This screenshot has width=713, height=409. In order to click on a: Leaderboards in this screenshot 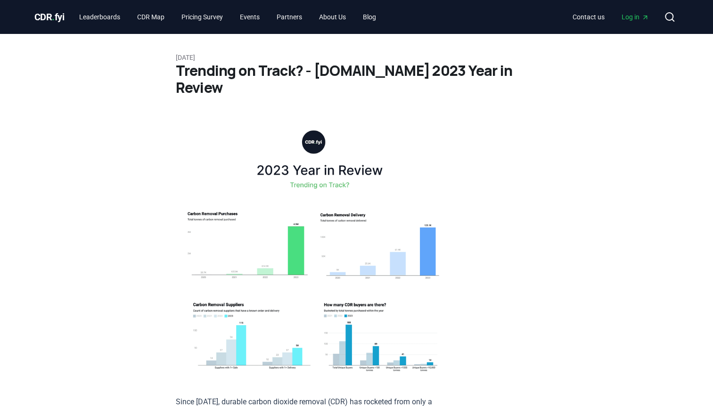, I will do `click(99, 17)`.